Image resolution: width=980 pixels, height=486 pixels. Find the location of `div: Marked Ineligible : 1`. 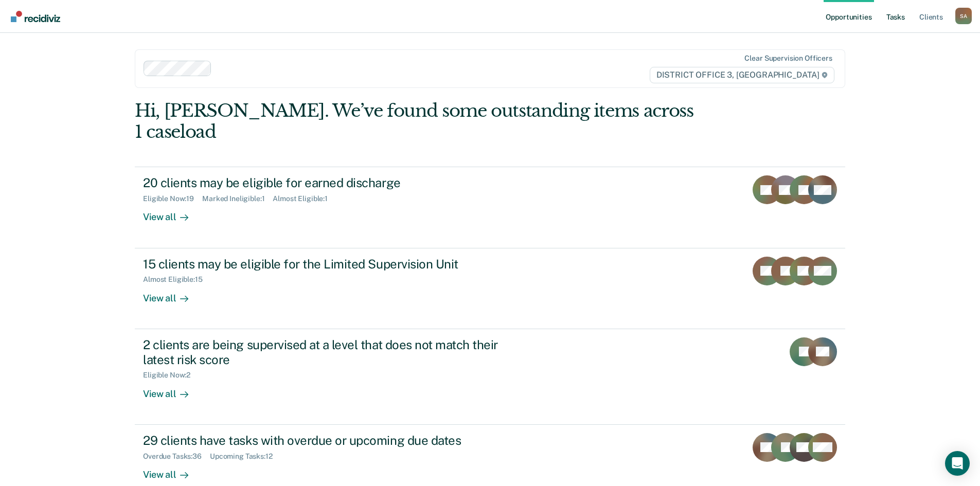

div: Marked Ineligible : 1 is located at coordinates (237, 199).